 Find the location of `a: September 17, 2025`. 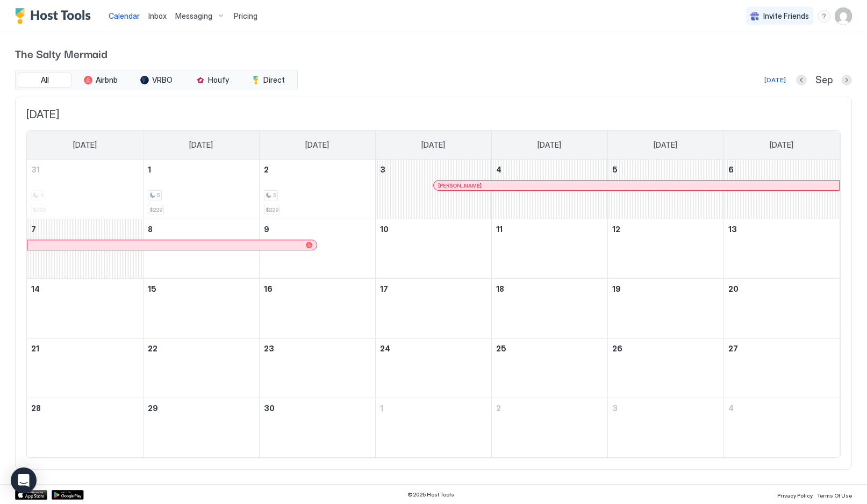

a: September 17, 2025 is located at coordinates (433, 289).